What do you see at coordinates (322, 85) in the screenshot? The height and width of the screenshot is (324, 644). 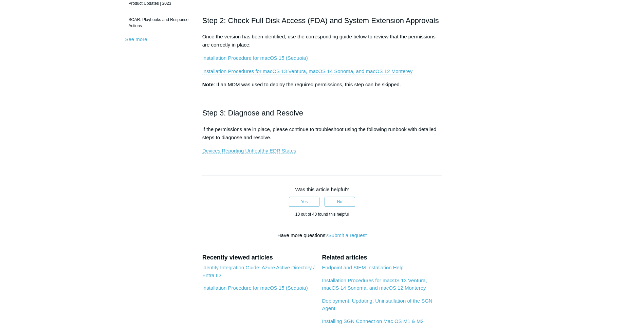 I see `p: : If an MDM was used to deploy the required permissions, this step can be skipped.` at bounding box center [322, 85].